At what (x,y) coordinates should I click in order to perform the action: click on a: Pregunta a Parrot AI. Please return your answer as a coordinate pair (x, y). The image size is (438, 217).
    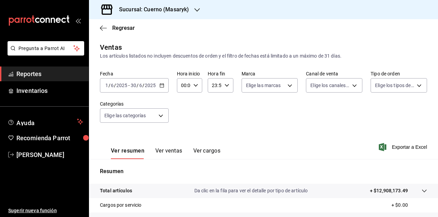
    Looking at the image, I should click on (45, 53).